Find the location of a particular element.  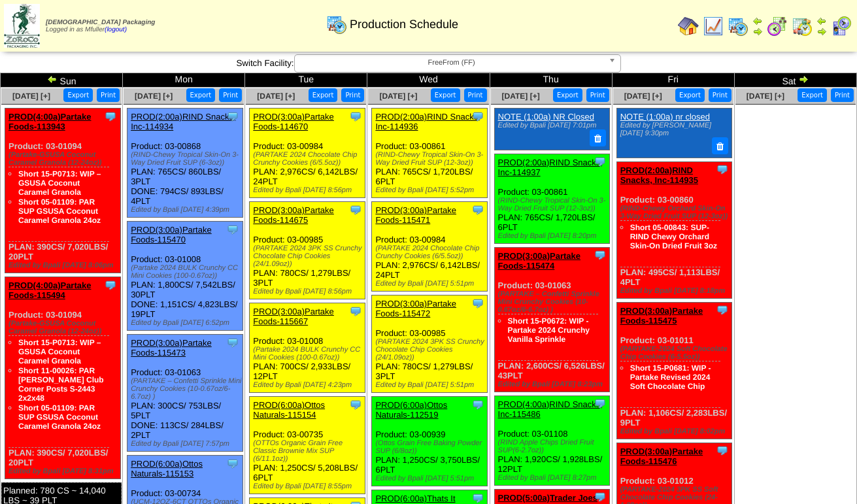

a: PROD(3:00a)Partake Foods-115470 is located at coordinates (171, 235).